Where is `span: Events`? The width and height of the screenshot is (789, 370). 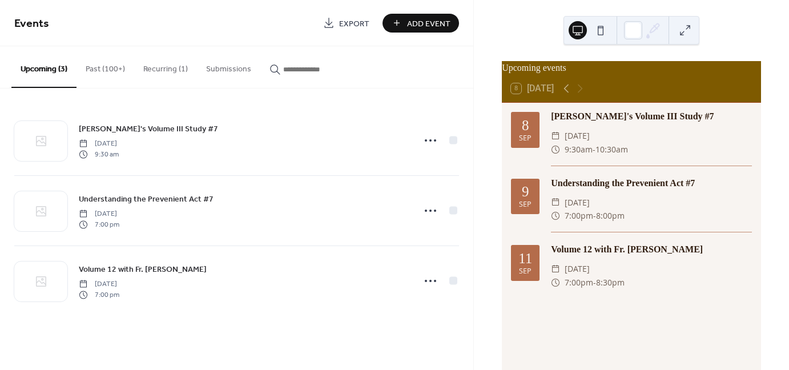 span: Events is located at coordinates (31, 23).